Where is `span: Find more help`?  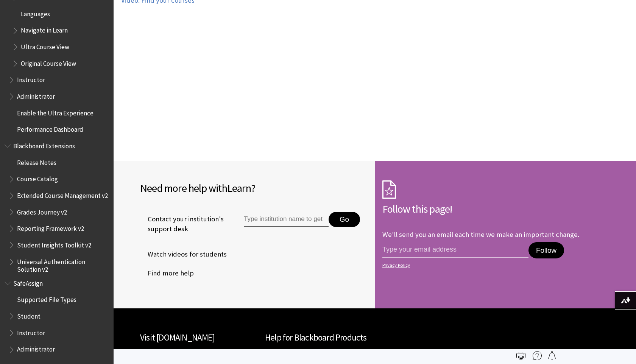
span: Find more help is located at coordinates (167, 273).